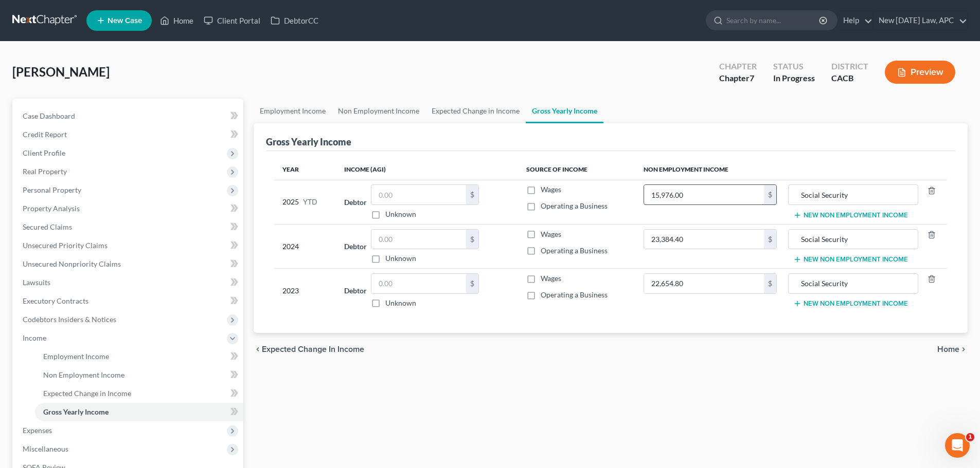 This screenshot has height=468, width=980. Describe the element at coordinates (919, 72) in the screenshot. I see `button: Preview` at that location.